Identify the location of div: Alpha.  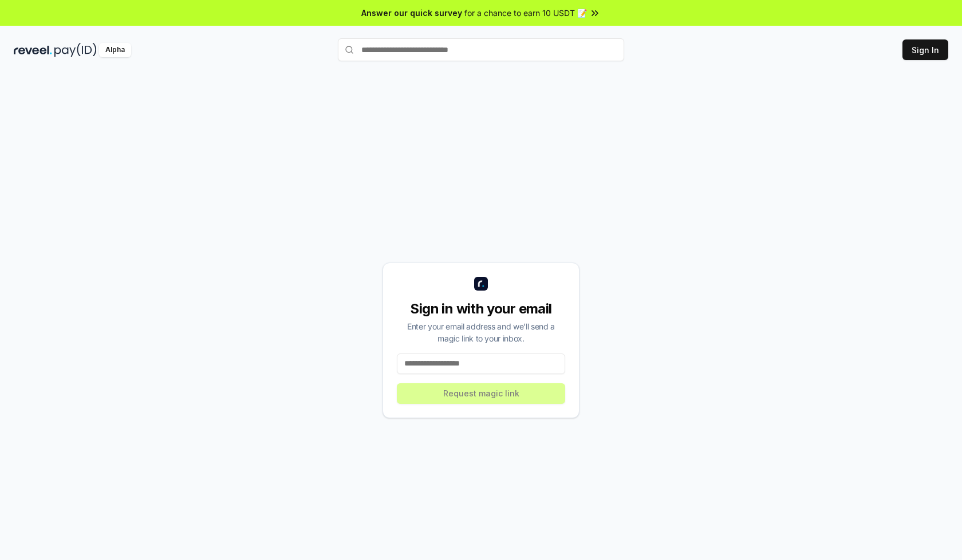
(115, 50).